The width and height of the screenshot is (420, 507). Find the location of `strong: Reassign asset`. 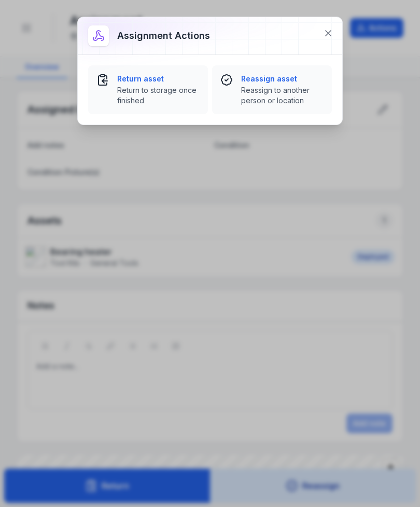

strong: Reassign asset is located at coordinates (283, 78).